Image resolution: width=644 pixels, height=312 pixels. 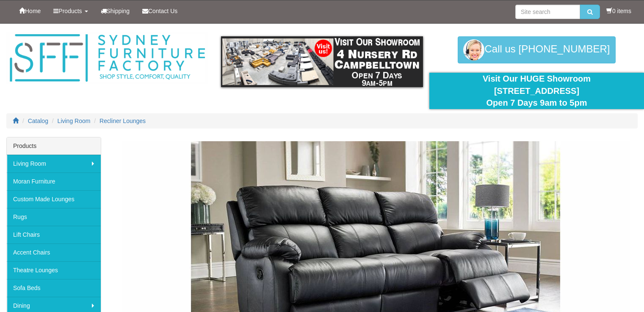 What do you see at coordinates (115, 11) in the screenshot?
I see `a: Shipping` at bounding box center [115, 11].